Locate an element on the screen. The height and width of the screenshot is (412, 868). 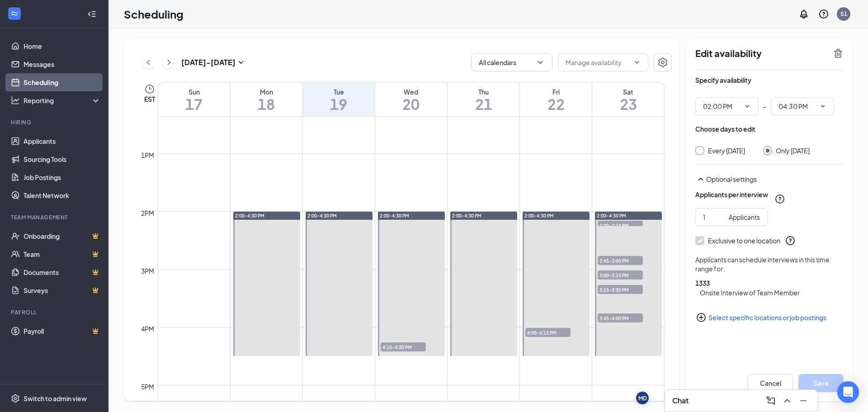
div: 1pm is located at coordinates (147, 155).